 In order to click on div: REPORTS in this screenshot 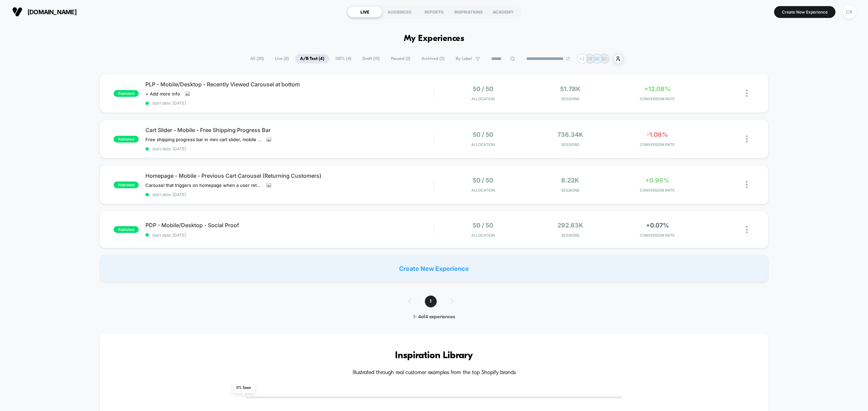, I will do `click(434, 12)`.